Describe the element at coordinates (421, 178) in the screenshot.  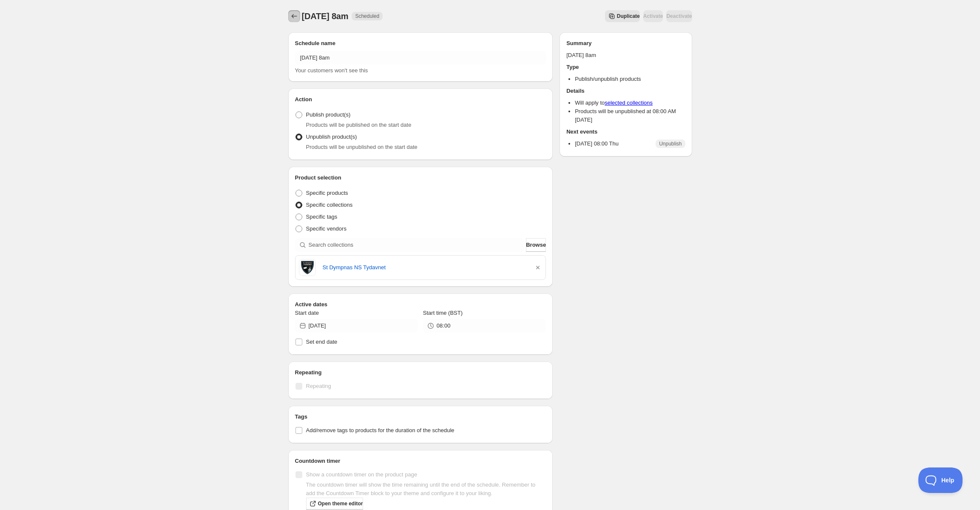
I see `h2: Product selection` at that location.